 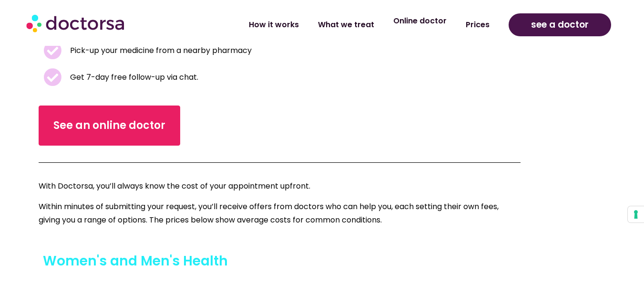 I want to click on a: What we treat, so click(x=346, y=25).